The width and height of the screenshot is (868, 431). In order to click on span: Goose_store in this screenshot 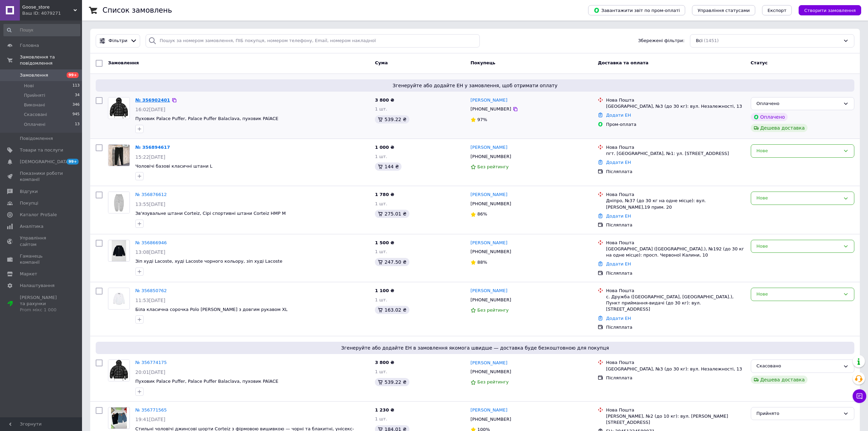, I will do `click(48, 7)`.